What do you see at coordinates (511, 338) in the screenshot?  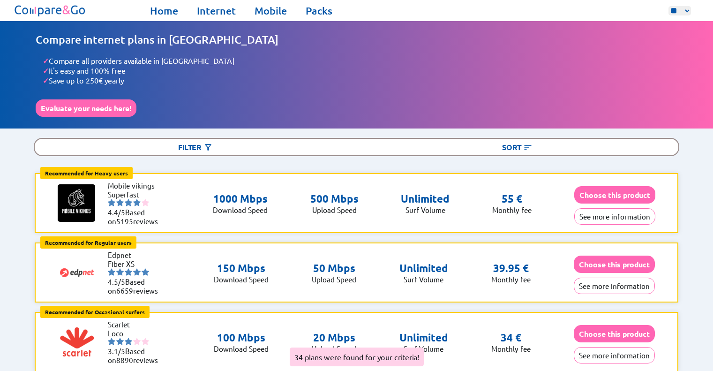 I see `p: 34 €` at bounding box center [511, 338].